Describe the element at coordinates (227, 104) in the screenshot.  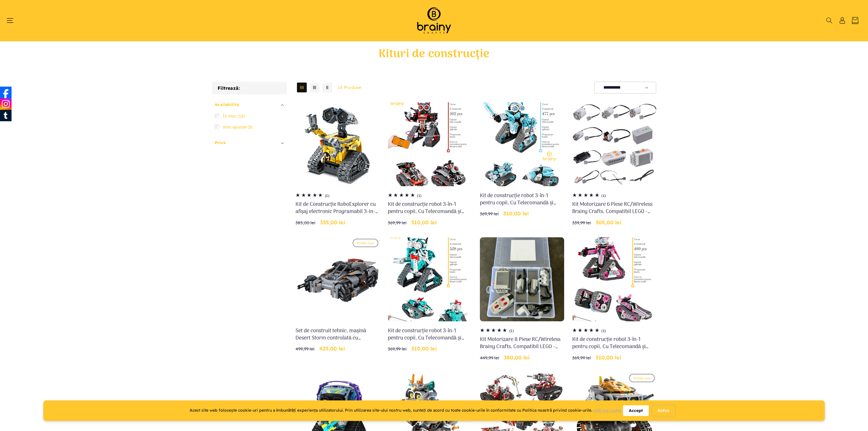
I see `span: Availability` at that location.